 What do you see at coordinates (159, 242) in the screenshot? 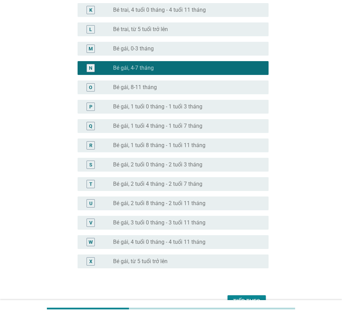
I see `label: Bé gái, 4 tuổi 0 tháng - 4 tuổi 11 tháng` at bounding box center [159, 242].